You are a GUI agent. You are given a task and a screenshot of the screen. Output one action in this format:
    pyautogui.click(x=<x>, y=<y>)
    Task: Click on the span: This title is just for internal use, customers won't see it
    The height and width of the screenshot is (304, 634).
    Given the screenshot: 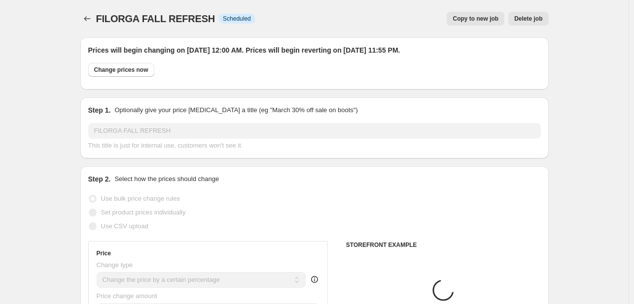 What is the action you would take?
    pyautogui.click(x=165, y=145)
    